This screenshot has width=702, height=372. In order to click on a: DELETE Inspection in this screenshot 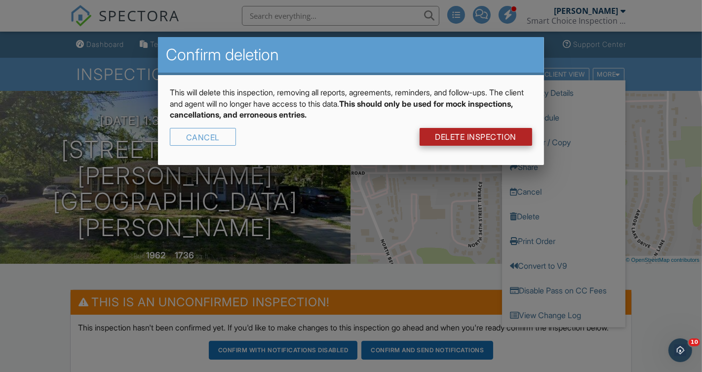, I will do `click(476, 137)`.